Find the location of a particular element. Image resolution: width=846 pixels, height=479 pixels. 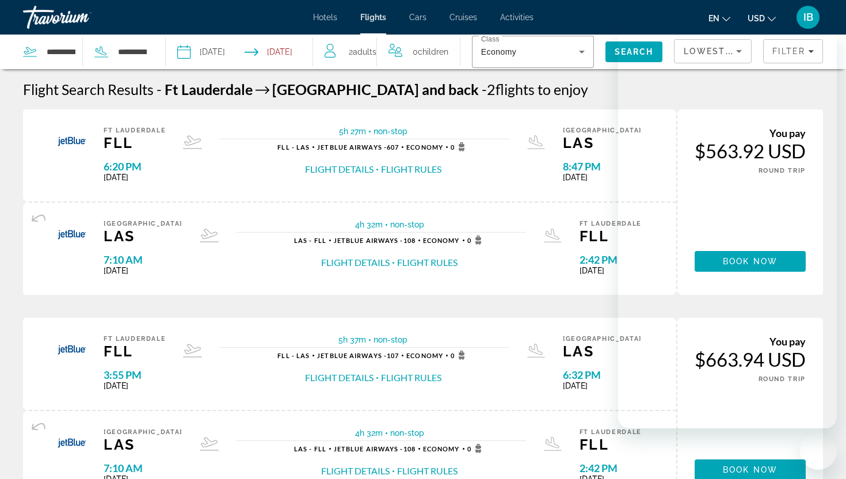

span: Activities is located at coordinates (517, 17).